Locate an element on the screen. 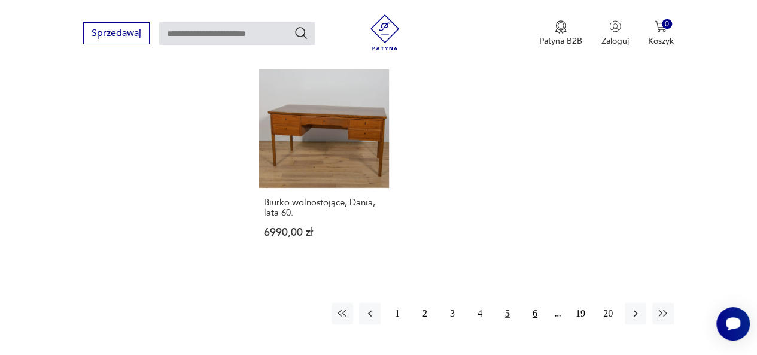 This screenshot has width=757, height=355. button: 1 is located at coordinates (397, 314).